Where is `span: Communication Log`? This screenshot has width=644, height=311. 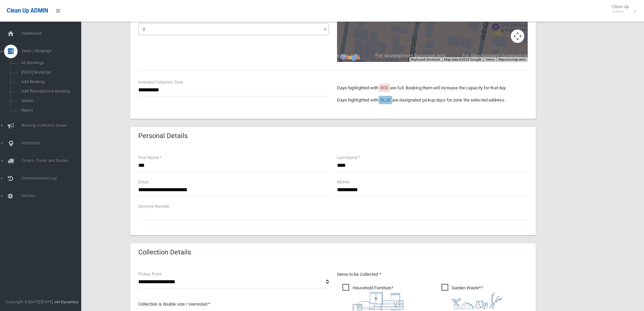
span: Communication Log is located at coordinates (53, 179).